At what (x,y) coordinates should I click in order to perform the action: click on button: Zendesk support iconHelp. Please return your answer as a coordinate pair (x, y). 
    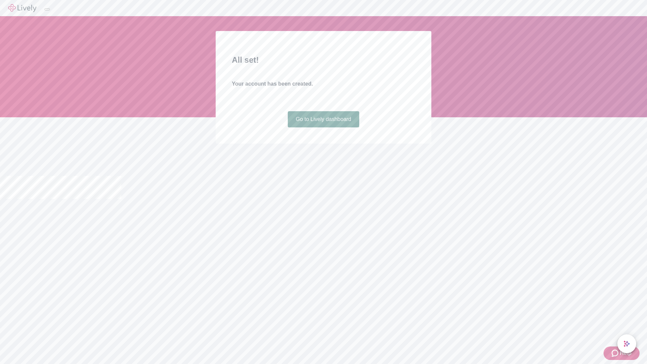
    Looking at the image, I should click on (621, 353).